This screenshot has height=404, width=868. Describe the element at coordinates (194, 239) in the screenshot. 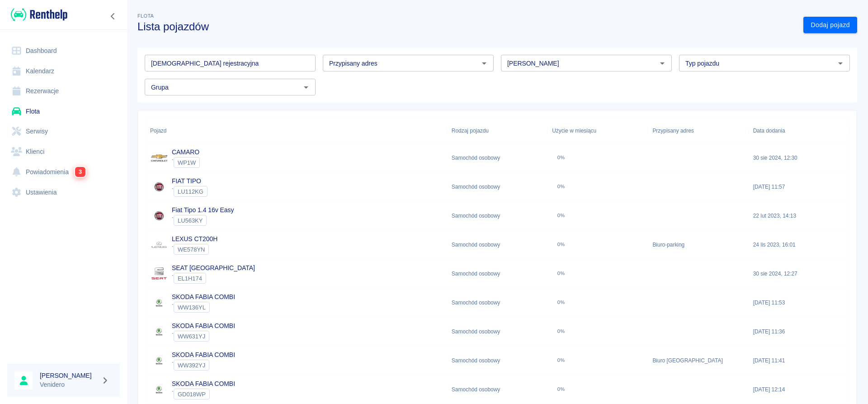

I see `a: LEXUS CT200H` at that location.